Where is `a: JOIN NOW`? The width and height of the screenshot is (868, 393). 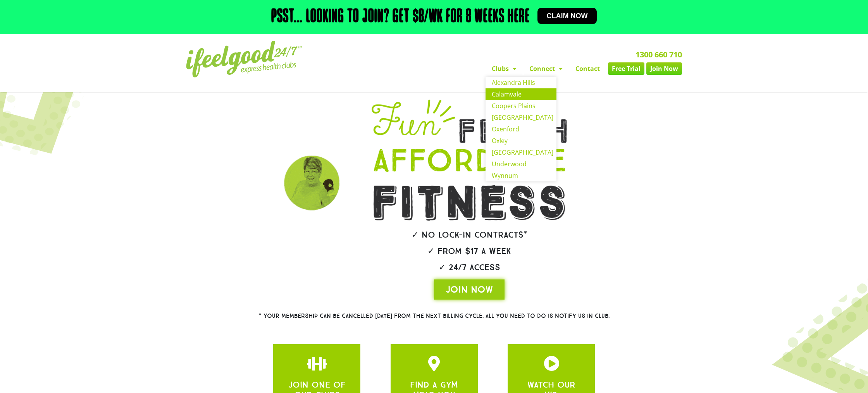
a: JOIN NOW is located at coordinates (469, 289).